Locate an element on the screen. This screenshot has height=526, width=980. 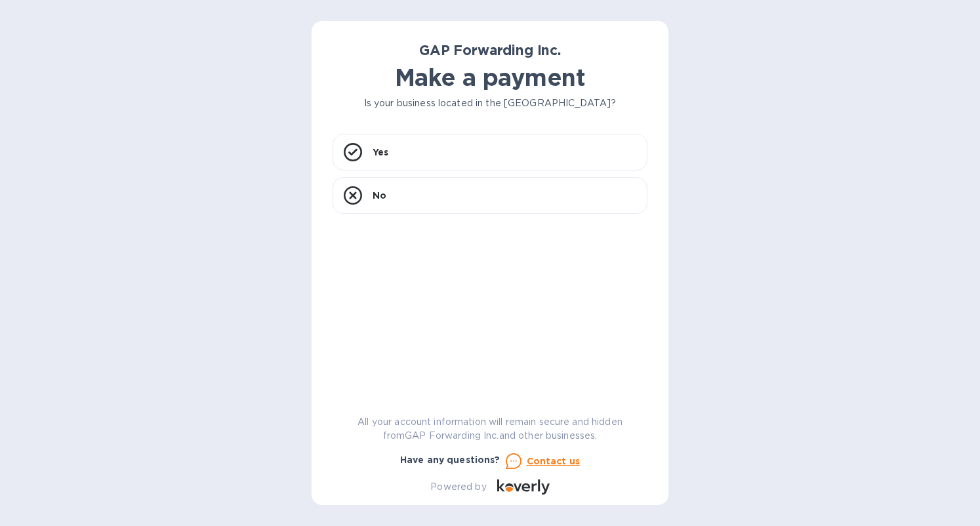
p: All your account information will remain secure and hidden from GAP Forwarding Inc. and other bus... is located at coordinates (490, 429).